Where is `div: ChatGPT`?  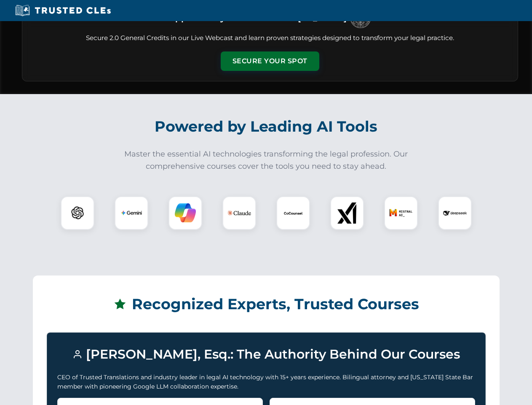 div: ChatGPT is located at coordinates (77, 213).